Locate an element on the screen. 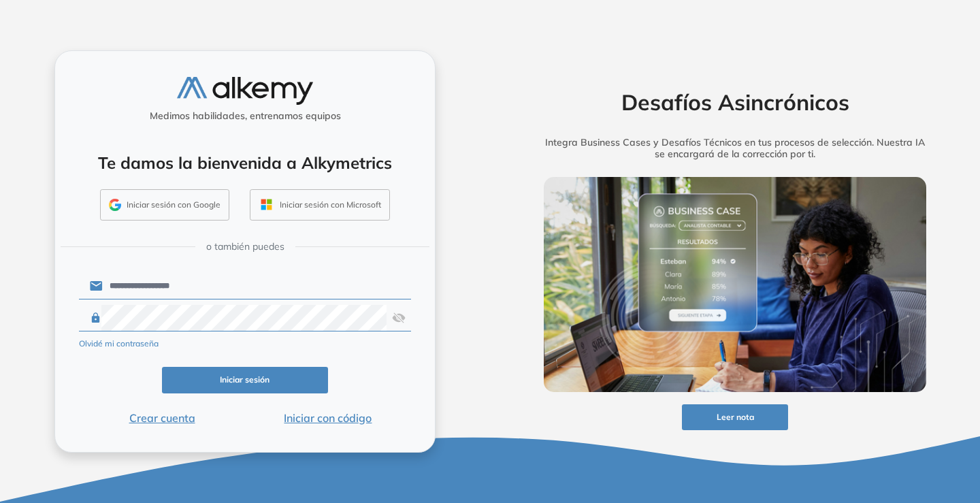 This screenshot has height=503, width=980. button: Iniciar con código is located at coordinates (328, 418).